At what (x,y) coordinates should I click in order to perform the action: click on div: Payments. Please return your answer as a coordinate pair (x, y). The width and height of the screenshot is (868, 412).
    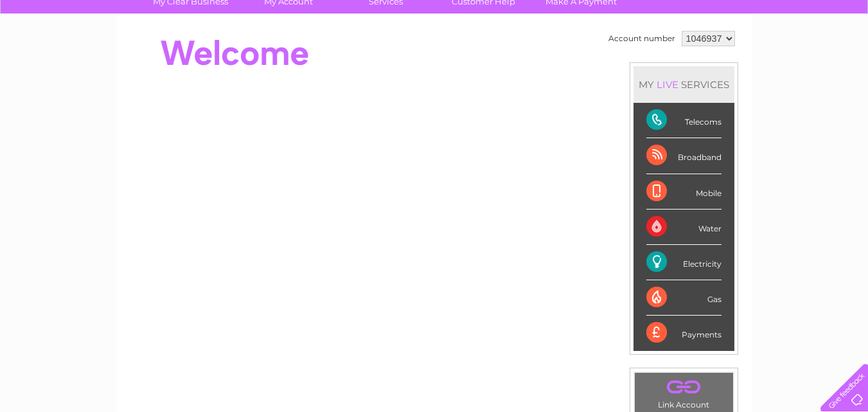
    Looking at the image, I should click on (684, 333).